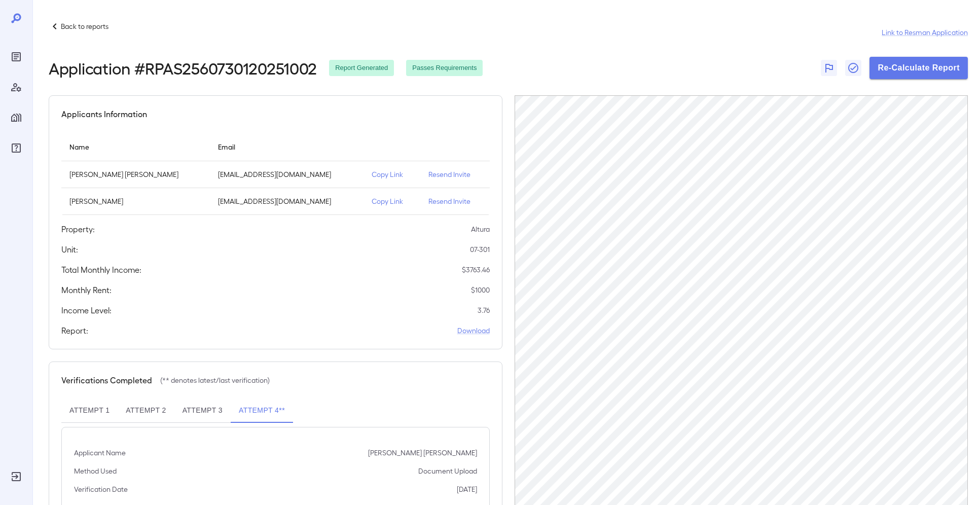 This screenshot has height=505, width=980. I want to click on button: Attempt 4**, so click(261, 411).